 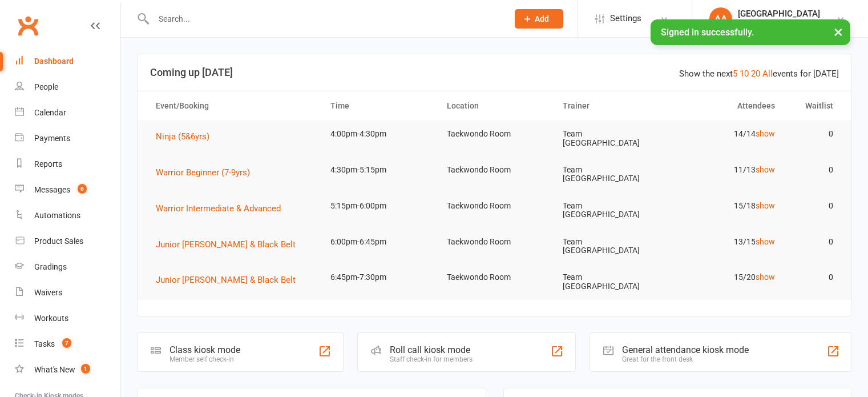 I want to click on a: 5, so click(x=735, y=74).